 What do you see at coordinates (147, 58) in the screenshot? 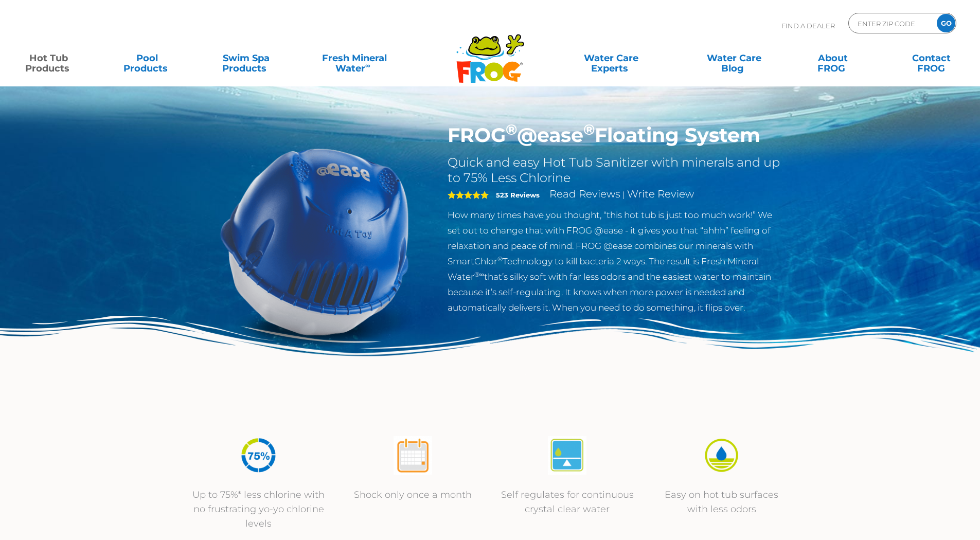
I see `a: PoolProducts` at bounding box center [147, 58].